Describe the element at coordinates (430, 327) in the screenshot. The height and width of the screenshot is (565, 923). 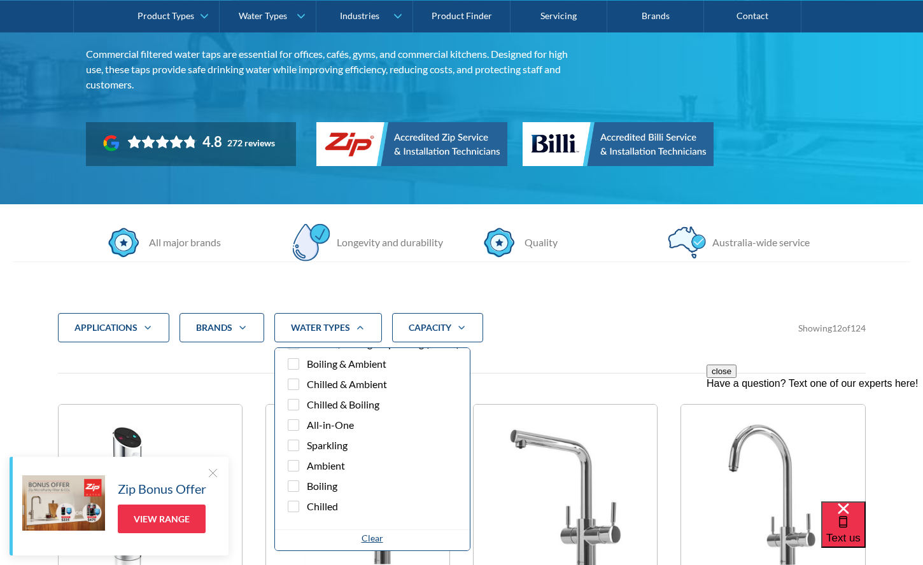
I see `strong: CAPACITY` at that location.